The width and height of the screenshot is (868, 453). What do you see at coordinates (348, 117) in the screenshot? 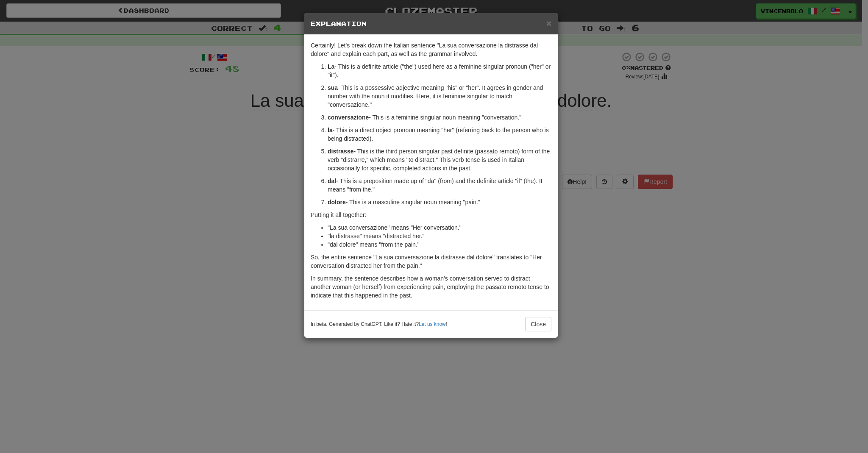
I see `strong: conversazione` at bounding box center [348, 117].